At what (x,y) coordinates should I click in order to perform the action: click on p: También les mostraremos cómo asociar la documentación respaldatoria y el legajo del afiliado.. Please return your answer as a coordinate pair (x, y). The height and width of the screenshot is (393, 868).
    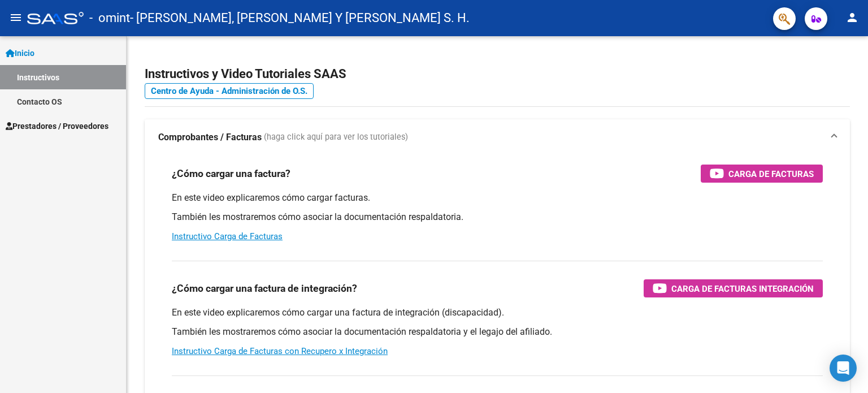
    Looking at the image, I should click on (497, 332).